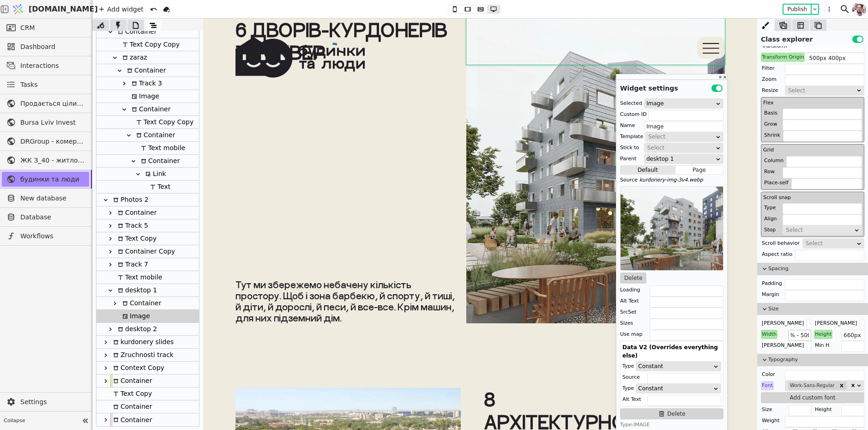 This screenshot has width=868, height=430. What do you see at coordinates (159, 187) in the screenshot?
I see `div: Text` at bounding box center [159, 187].